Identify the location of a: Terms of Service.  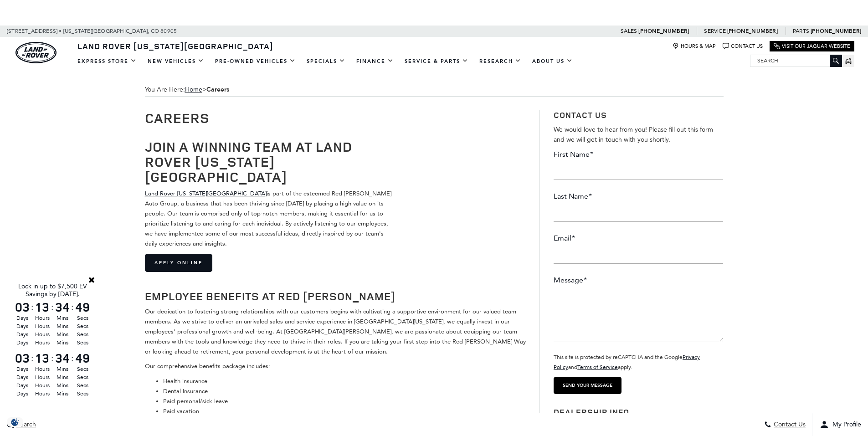
(597, 367).